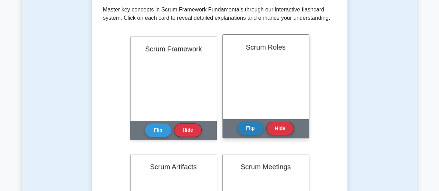 Image resolution: width=439 pixels, height=191 pixels. What do you see at coordinates (173, 49) in the screenshot?
I see `h2: Scrum Framework` at bounding box center [173, 49].